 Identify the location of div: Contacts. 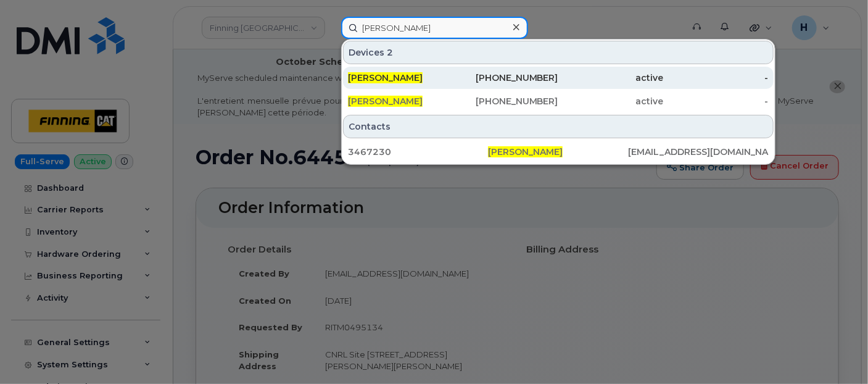
(558, 126).